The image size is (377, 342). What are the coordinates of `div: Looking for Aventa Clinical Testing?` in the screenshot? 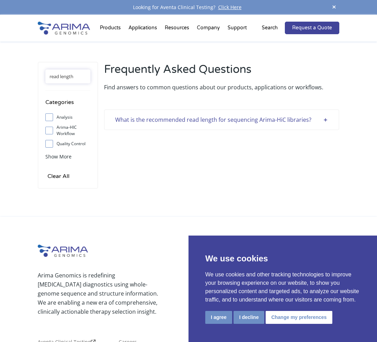 It's located at (189, 7).